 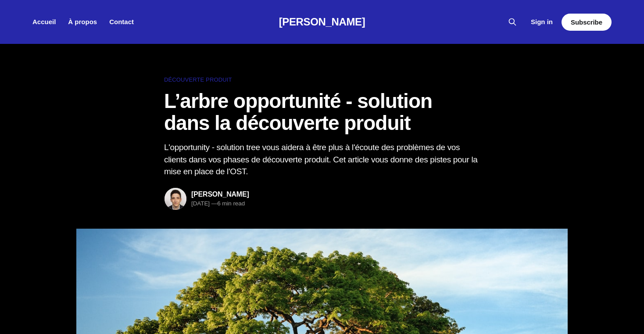 I want to click on a: Accueil, so click(x=44, y=21).